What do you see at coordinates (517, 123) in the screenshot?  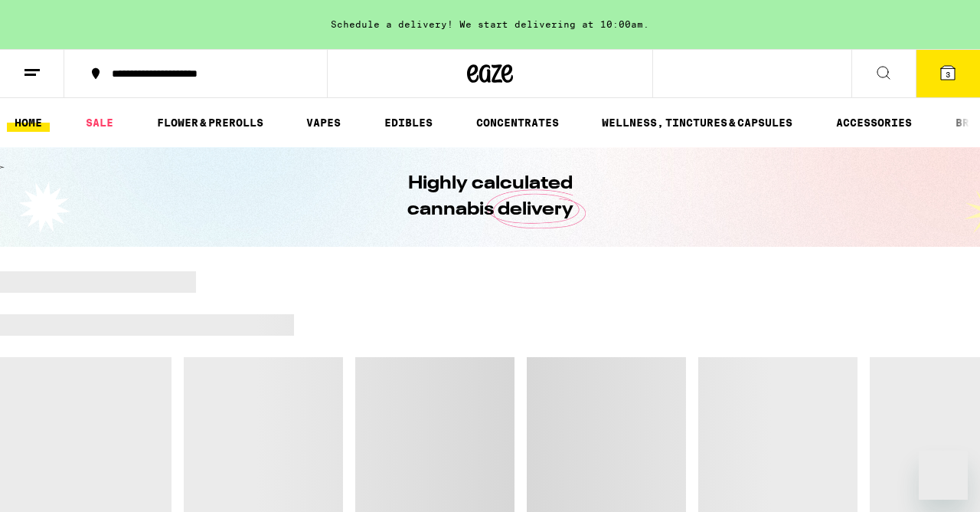 I see `a: CONCENTRATES` at bounding box center [517, 123].